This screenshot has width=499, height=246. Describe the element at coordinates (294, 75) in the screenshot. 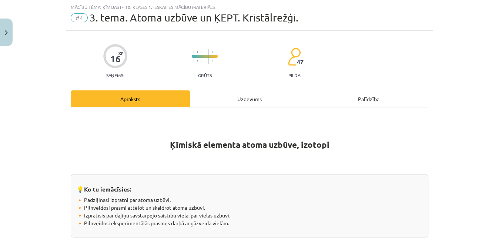

I see `p: pilda` at that location.